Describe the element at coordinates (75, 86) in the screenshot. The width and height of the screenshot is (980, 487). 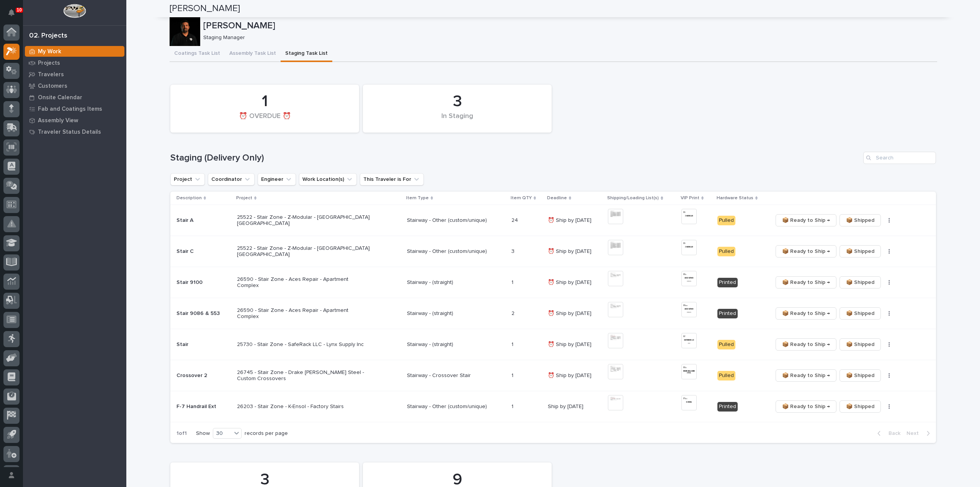
I see `a: Customers` at that location.